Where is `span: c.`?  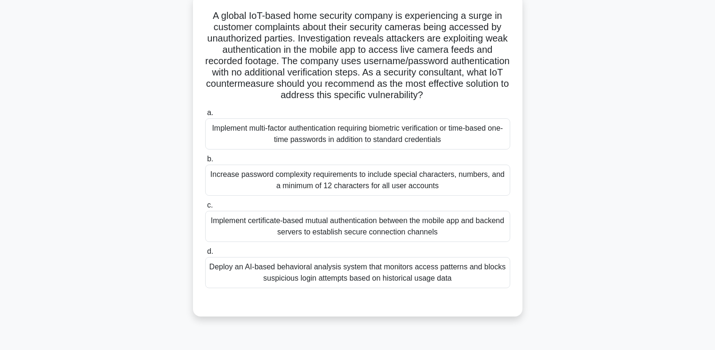
span: c. is located at coordinates (210, 204).